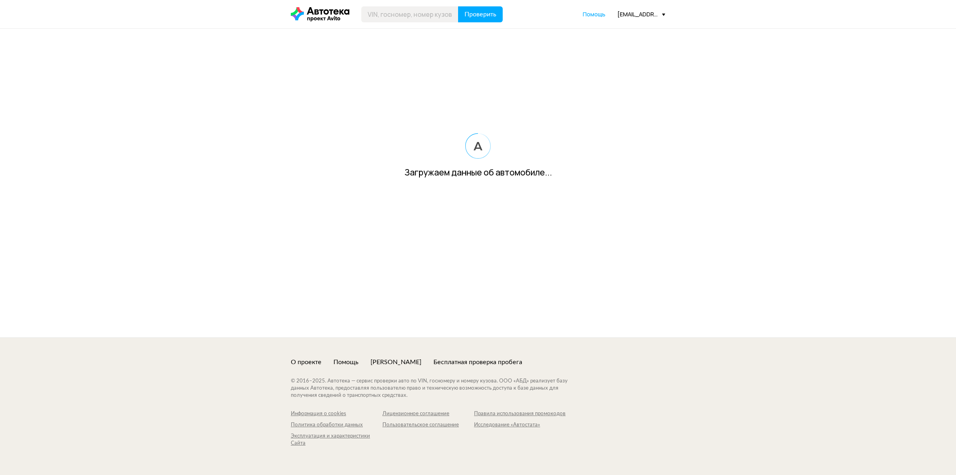  I want to click on div: Лицензионное соглашение, so click(428, 414).